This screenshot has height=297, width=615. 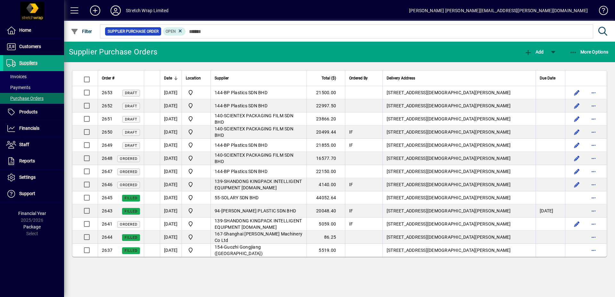 What do you see at coordinates (34, 178) in the screenshot?
I see `a: Settings` at bounding box center [34, 178].